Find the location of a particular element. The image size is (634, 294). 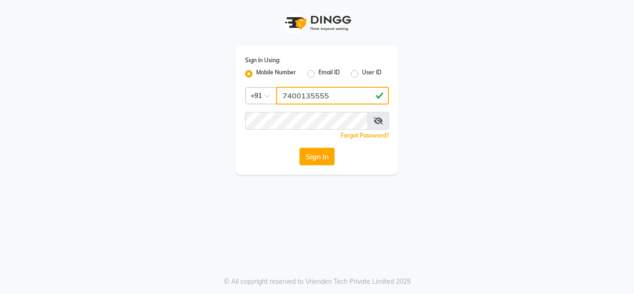

a: Forgot Password? is located at coordinates (365, 135).